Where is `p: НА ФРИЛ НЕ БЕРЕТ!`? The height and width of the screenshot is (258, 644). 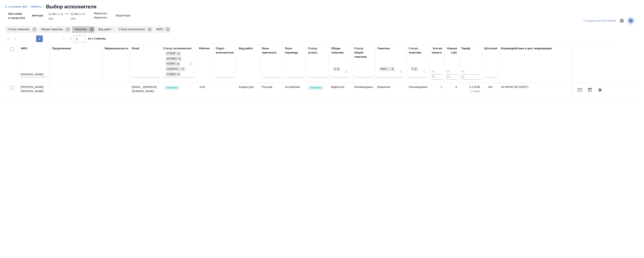 p: НА ФРИЛ НЕ БЕРЕТ! is located at coordinates (535, 87).